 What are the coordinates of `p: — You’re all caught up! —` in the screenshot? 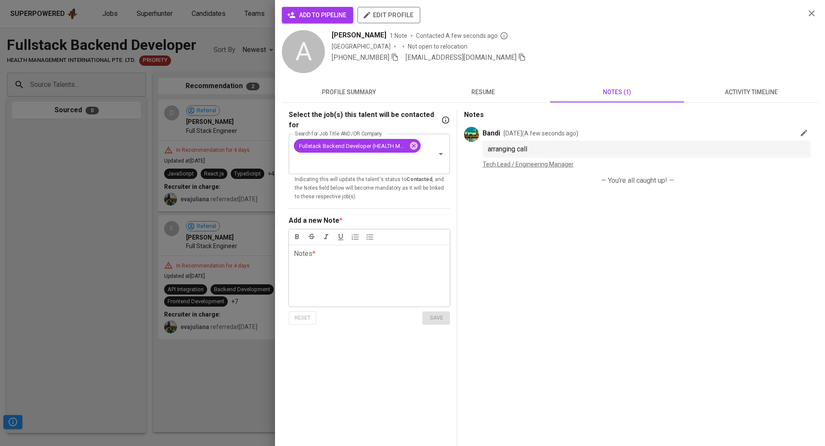 It's located at (638, 180).